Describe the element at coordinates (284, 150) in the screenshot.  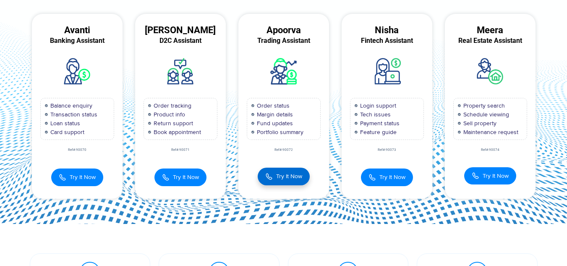
I see `div: Ref#:90072` at that location.